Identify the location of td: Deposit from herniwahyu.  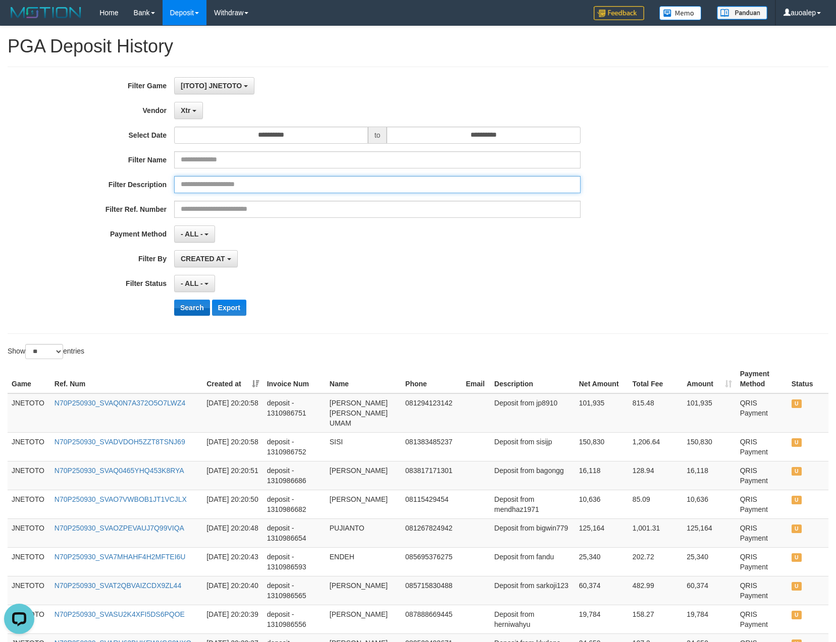
(532, 619).